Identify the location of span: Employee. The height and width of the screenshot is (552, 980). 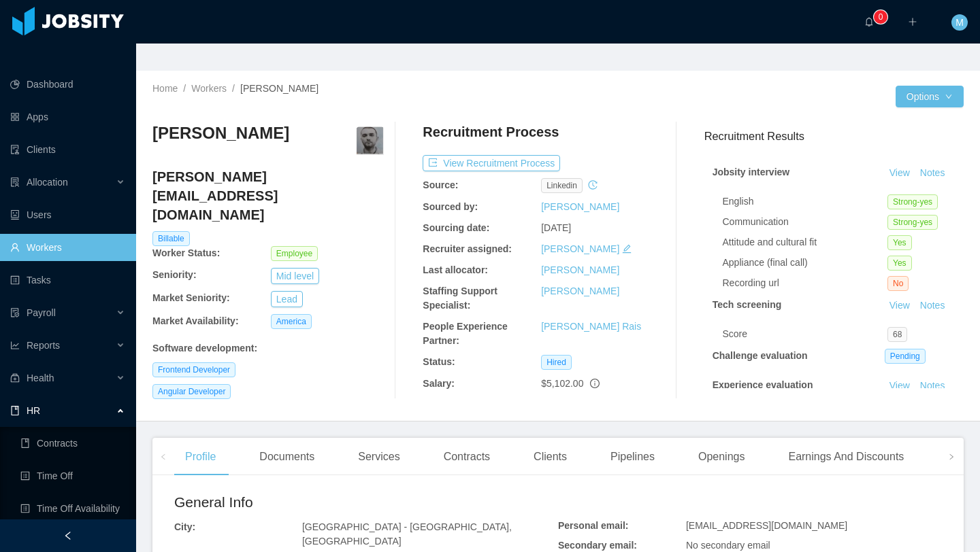
(294, 254).